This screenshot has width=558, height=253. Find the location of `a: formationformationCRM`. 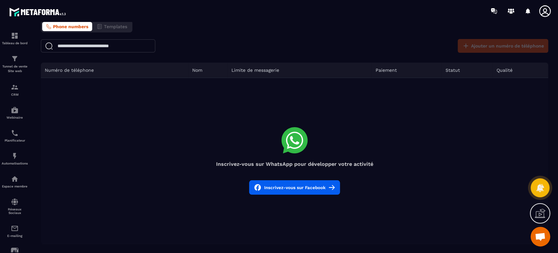

a: formationformationCRM is located at coordinates (15, 90).